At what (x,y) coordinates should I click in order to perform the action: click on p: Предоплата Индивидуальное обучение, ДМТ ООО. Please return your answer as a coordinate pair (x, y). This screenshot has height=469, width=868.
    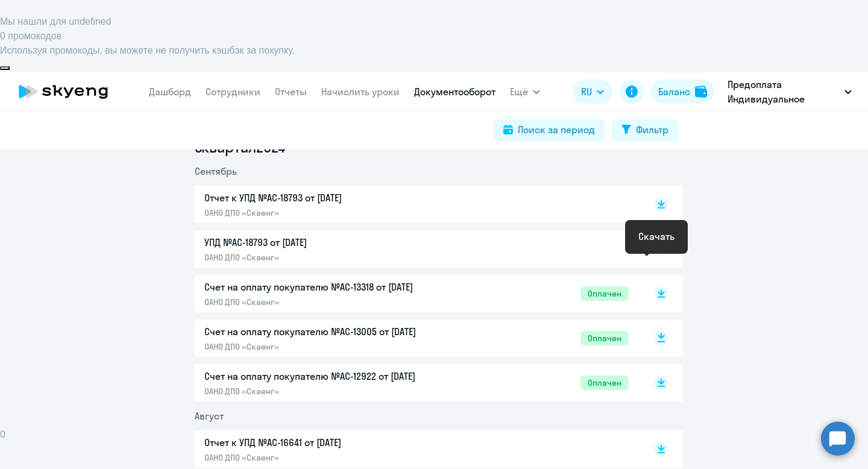
    Looking at the image, I should click on (784, 92).